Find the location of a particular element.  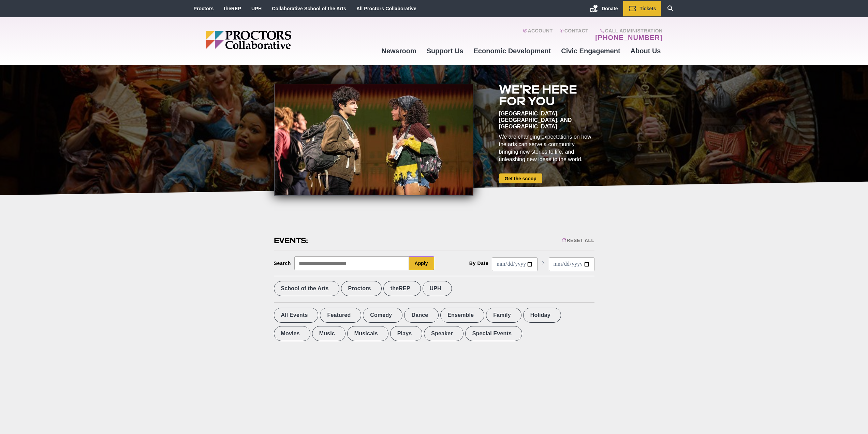

h2: We're here for you is located at coordinates (546, 95).